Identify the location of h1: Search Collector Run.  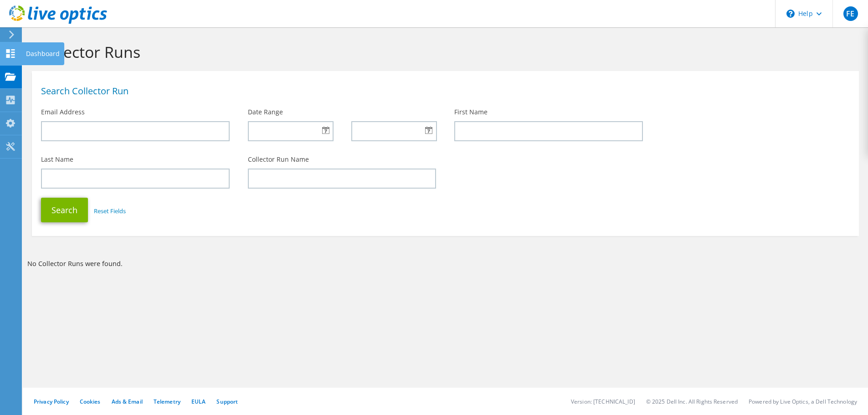
(443, 91).